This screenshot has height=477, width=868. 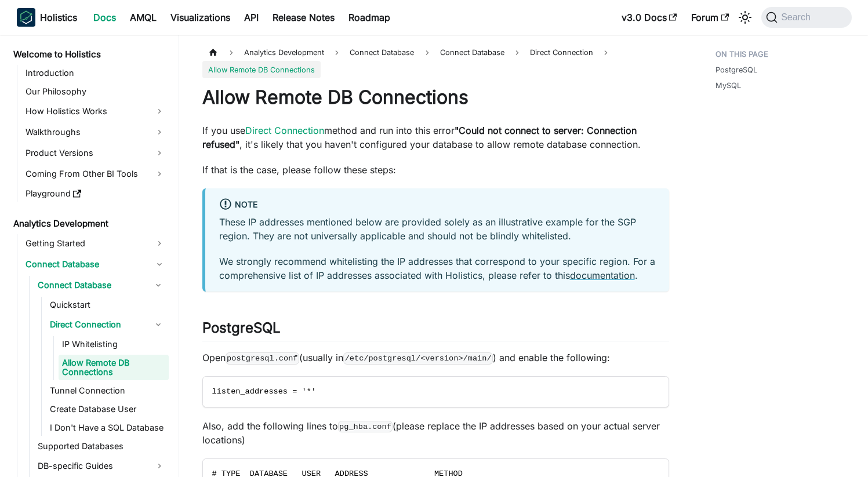 I want to click on a: MySQL, so click(x=728, y=85).